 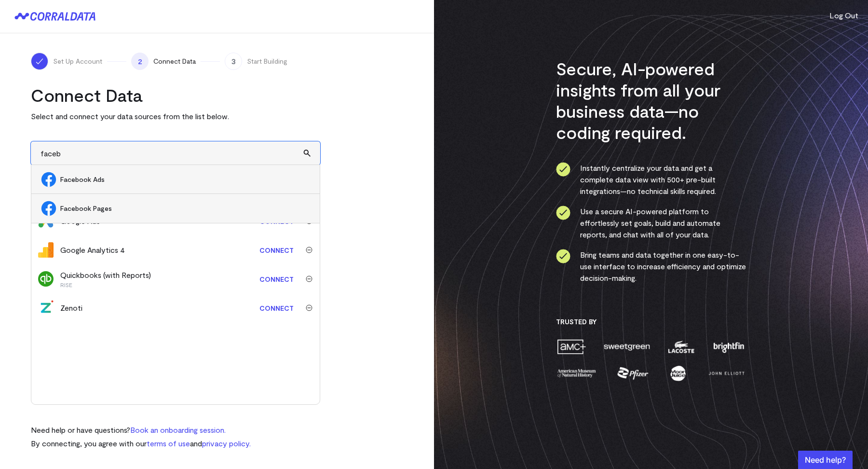 What do you see at coordinates (267, 61) in the screenshot?
I see `span: Start Building` at bounding box center [267, 61].